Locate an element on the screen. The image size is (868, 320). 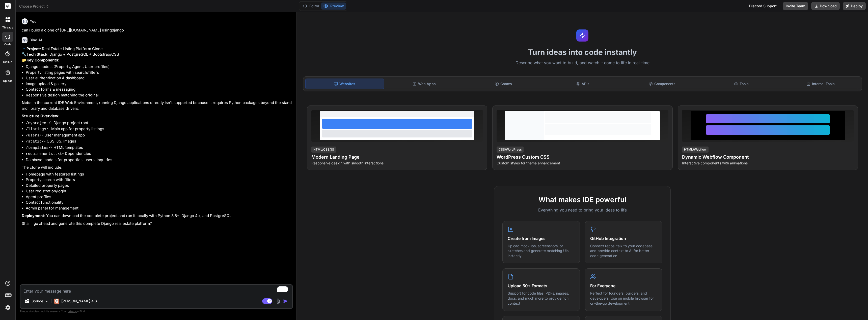
div: Games is located at coordinates (503, 84).